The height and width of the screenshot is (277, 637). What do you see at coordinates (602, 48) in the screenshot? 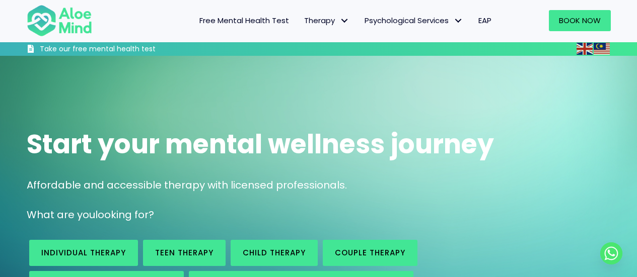
I see `a: Malay` at bounding box center [602, 48].